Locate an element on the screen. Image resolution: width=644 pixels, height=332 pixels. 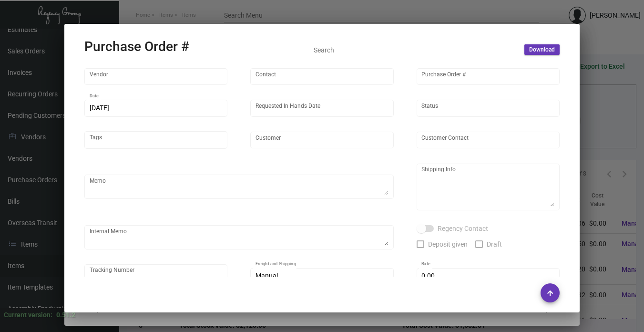
span: Draft is located at coordinates (494, 244).